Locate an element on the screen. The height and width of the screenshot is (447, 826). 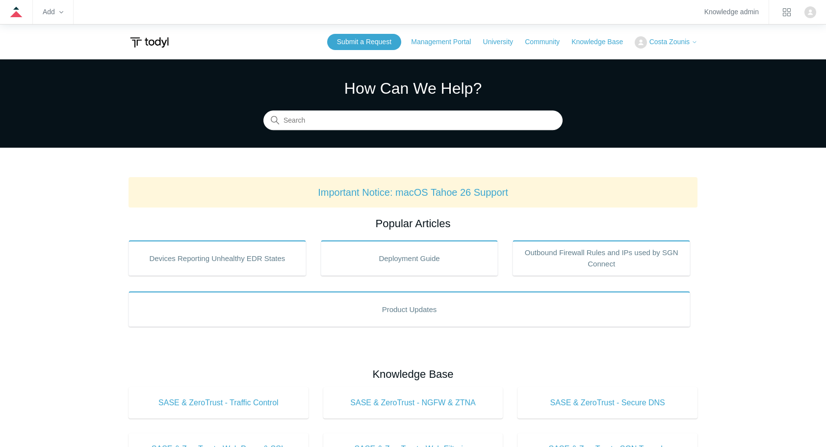
a: Devices Reporting Unhealthy EDR States is located at coordinates (217, 258).